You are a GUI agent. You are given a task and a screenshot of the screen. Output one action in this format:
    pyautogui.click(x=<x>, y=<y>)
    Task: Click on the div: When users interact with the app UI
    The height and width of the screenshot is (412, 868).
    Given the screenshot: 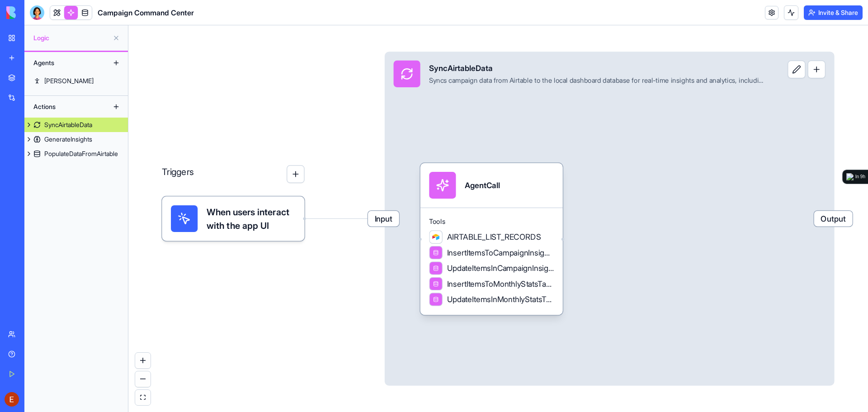 What is the action you would take?
    pyautogui.click(x=233, y=218)
    